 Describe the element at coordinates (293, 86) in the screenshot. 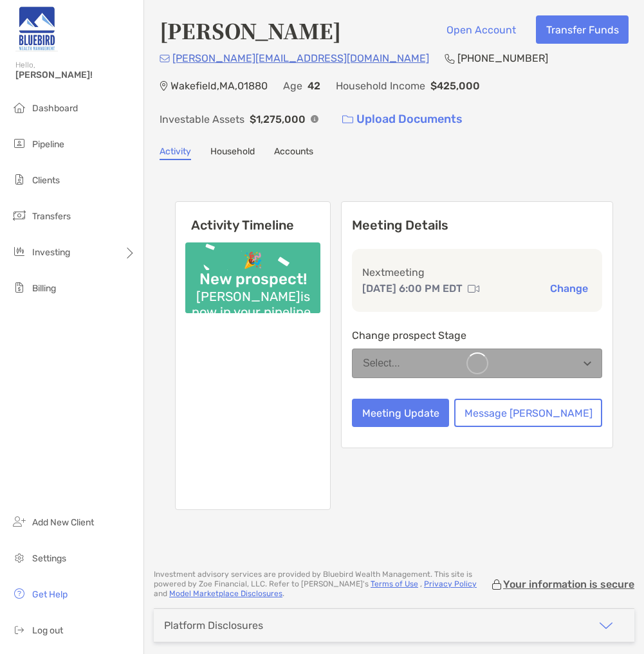

I see `p: Age` at that location.